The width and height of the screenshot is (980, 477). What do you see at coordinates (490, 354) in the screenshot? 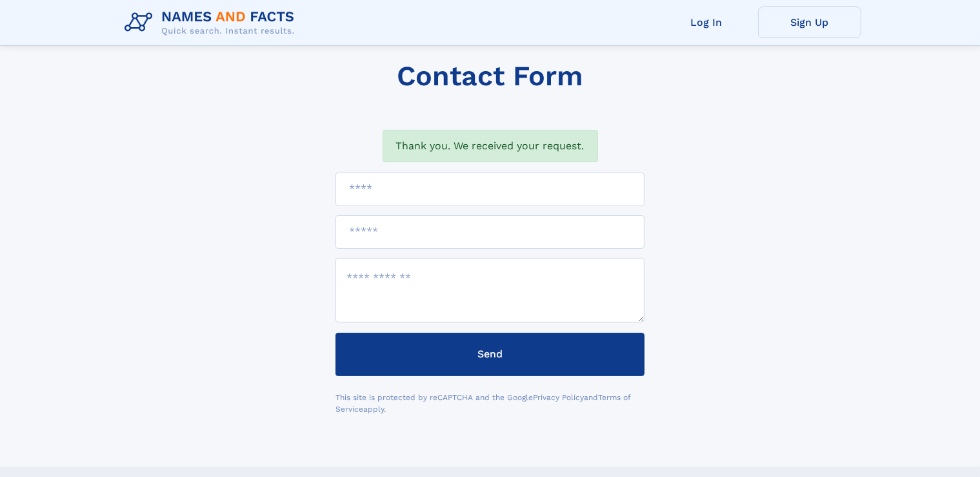
I see `button: Send` at bounding box center [490, 354].